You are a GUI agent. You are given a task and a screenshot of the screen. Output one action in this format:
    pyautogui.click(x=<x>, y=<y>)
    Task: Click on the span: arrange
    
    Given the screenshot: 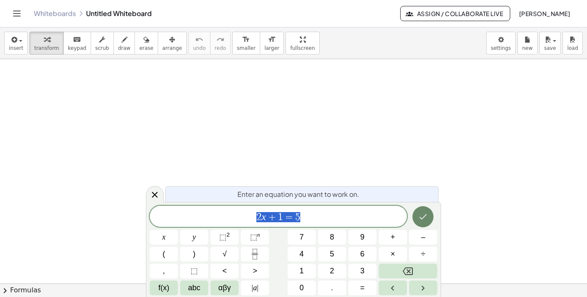 What is the action you would take?
    pyautogui.click(x=172, y=48)
    